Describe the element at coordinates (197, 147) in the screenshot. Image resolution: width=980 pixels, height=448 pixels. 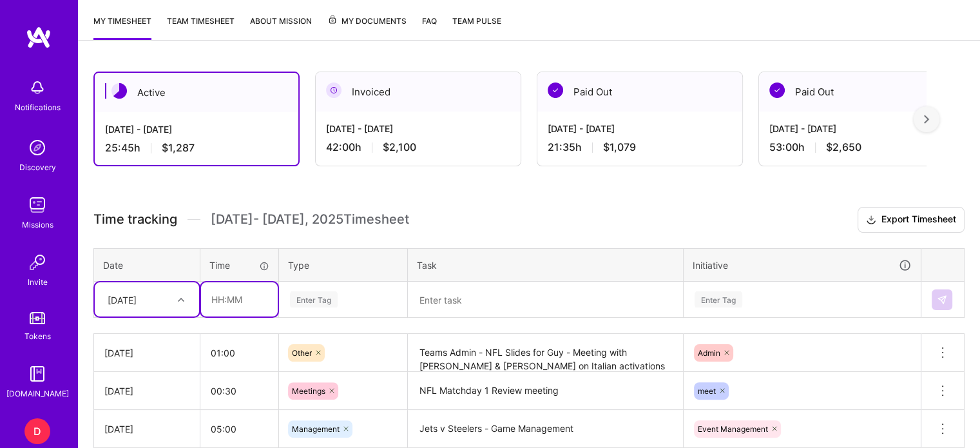
I see `div: 25:45 h` at that location.